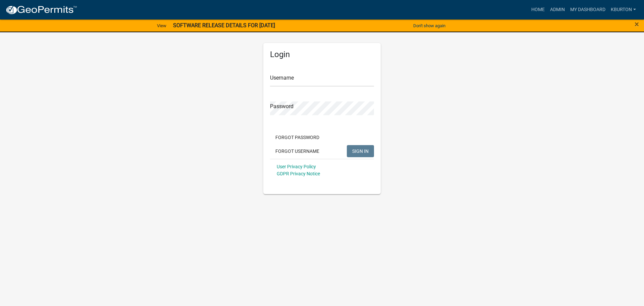 This screenshot has width=644, height=306. I want to click on button: Forgot Password, so click(297, 137).